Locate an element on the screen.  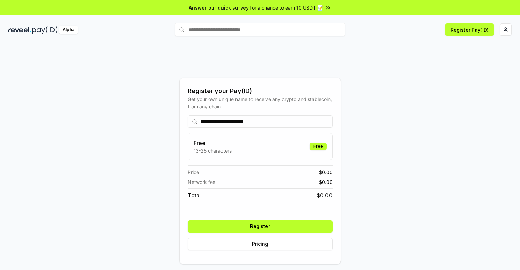
div: Free is located at coordinates (318, 146).